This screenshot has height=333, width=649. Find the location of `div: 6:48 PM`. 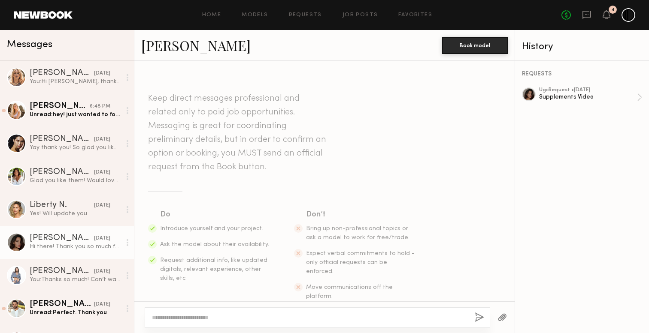

div: 6:48 PM is located at coordinates (100, 106).